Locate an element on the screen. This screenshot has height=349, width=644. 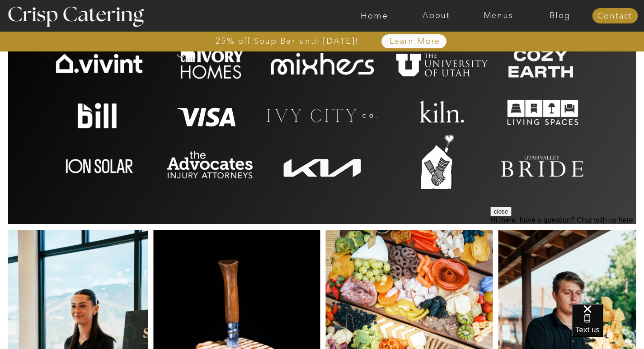
a: Learn More is located at coordinates (415, 42).